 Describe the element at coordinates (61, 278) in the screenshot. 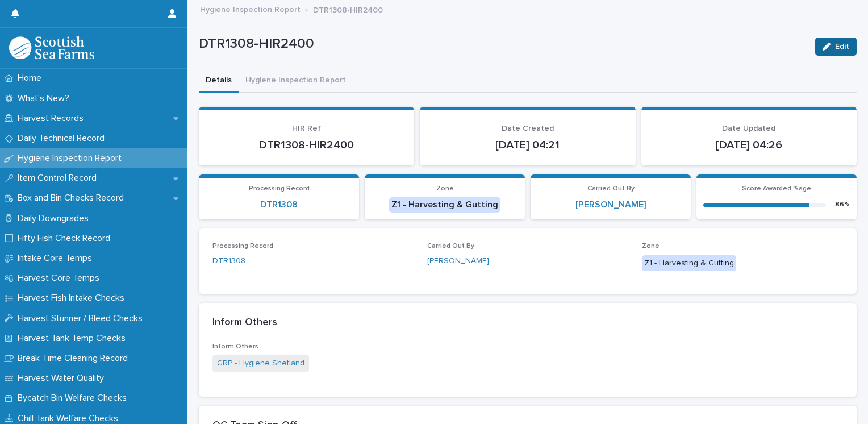

I see `p: Harvest Core Temps` at that location.